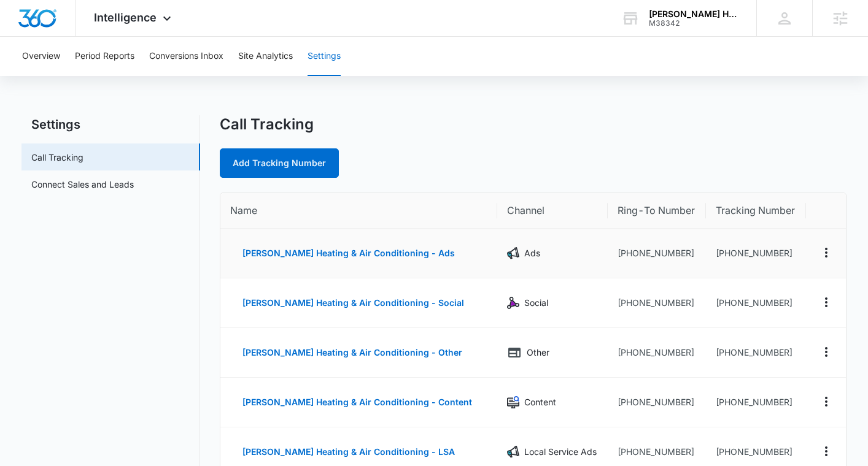 The height and width of the screenshot is (466, 868). What do you see at coordinates (513, 303) in the screenshot?
I see `img: Social` at bounding box center [513, 303].